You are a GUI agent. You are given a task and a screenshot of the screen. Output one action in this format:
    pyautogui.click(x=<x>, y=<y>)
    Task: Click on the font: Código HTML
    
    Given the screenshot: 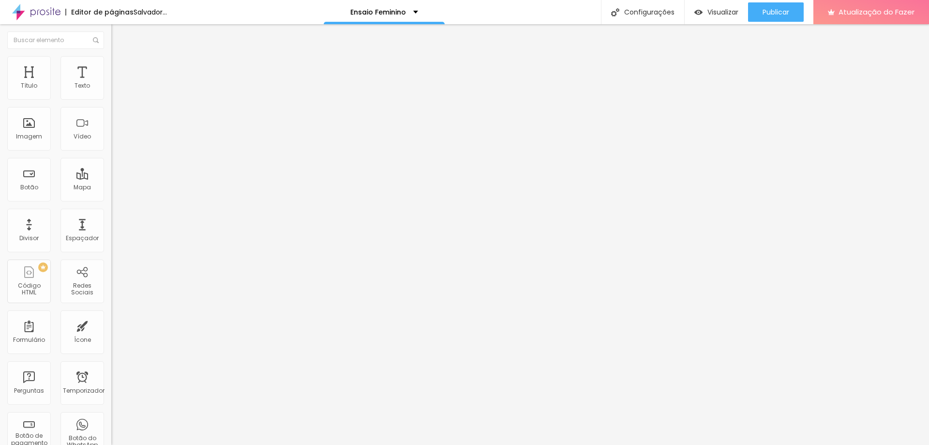 What is the action you would take?
    pyautogui.click(x=29, y=288)
    